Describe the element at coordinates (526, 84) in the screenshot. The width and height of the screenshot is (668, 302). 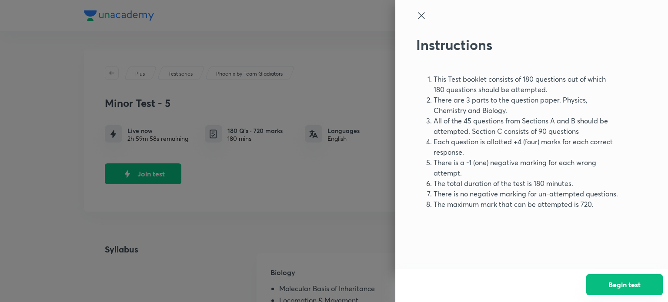
I see `li: This Test booklet consists of 180 questions out of which 180 questions should be attempted.` at that location.